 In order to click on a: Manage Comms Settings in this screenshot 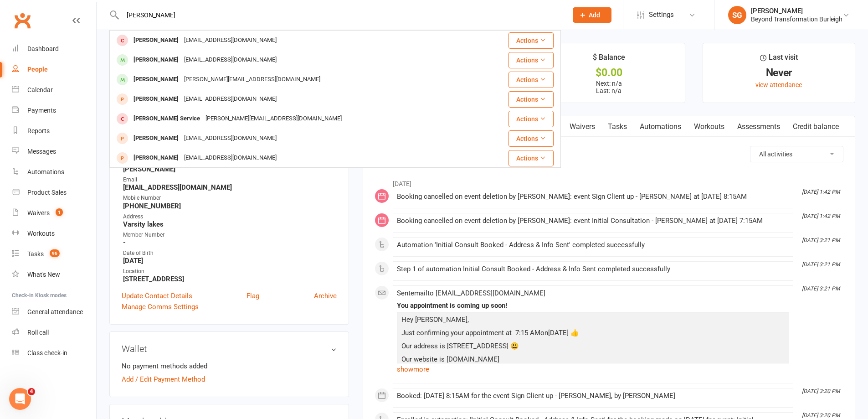, I will do `click(160, 306)`.